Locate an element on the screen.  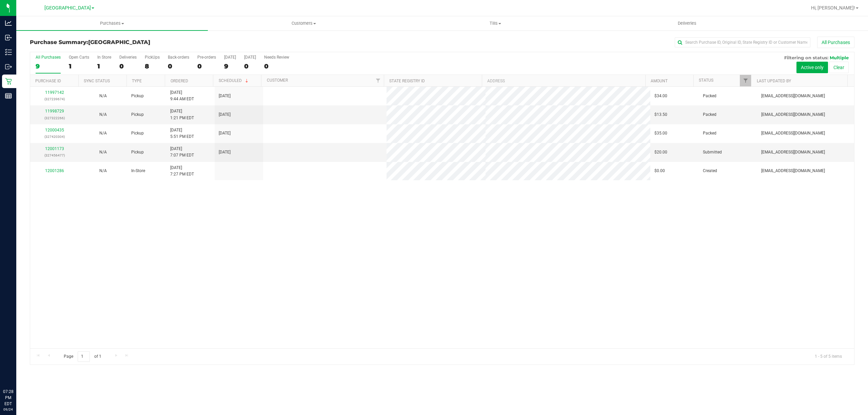
inline-svg: Inventory is located at coordinates (8, 52).